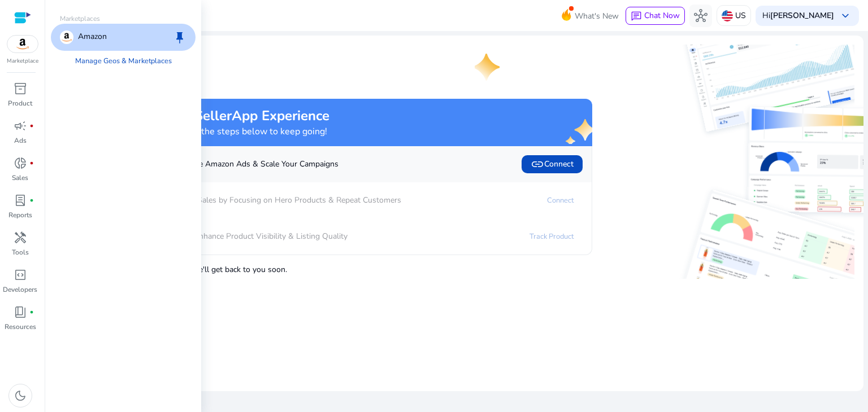  Describe the element at coordinates (655, 16) in the screenshot. I see `button: chatChat Now` at that location.